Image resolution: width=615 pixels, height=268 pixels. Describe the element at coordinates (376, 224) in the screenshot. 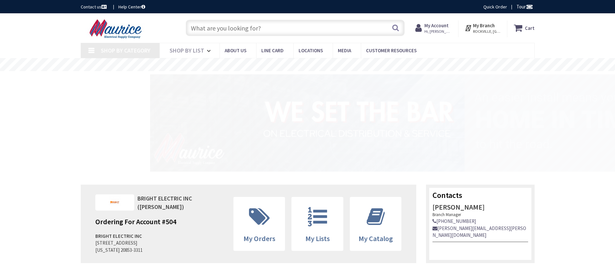

I see `a: My Catalog` at that location.